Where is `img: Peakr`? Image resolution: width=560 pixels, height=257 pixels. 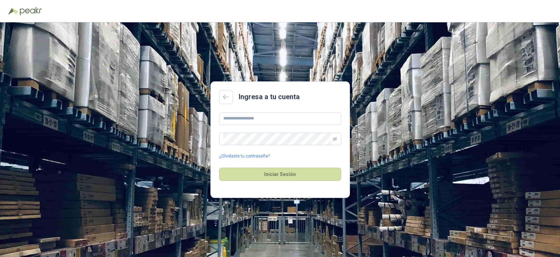 img: Peakr is located at coordinates (31, 11).